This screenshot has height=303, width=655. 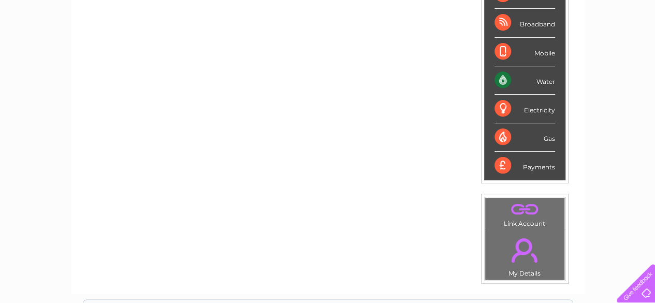 I want to click on a: Log out, so click(x=633, y=48).